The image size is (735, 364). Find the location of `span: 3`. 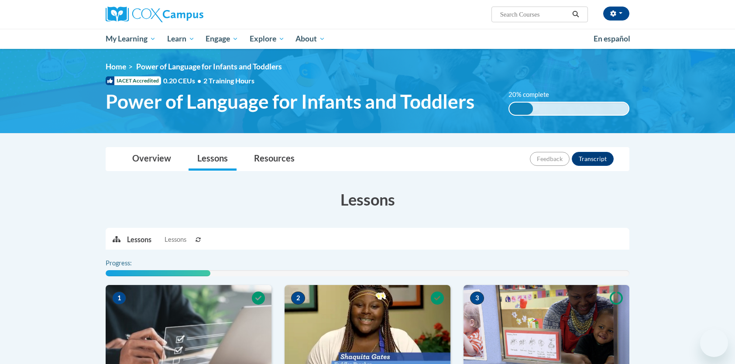

span: 3 is located at coordinates (477, 298).